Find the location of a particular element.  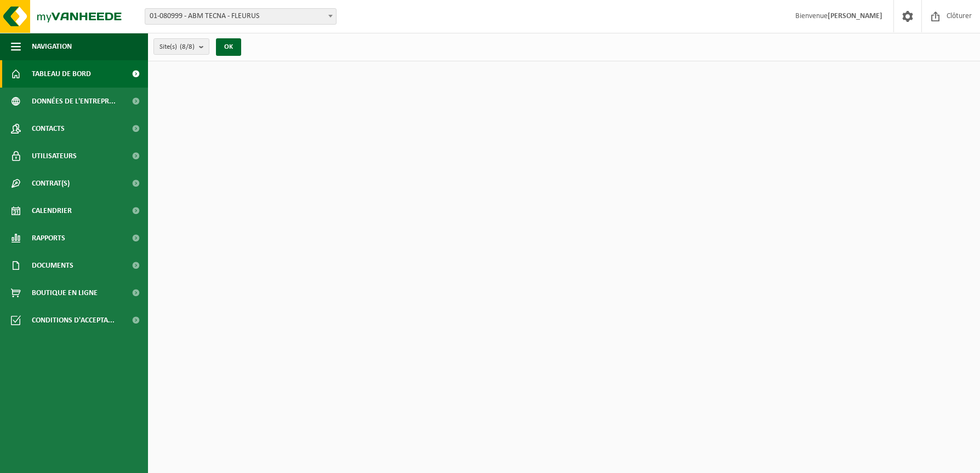

span: Contacts is located at coordinates (48, 129).